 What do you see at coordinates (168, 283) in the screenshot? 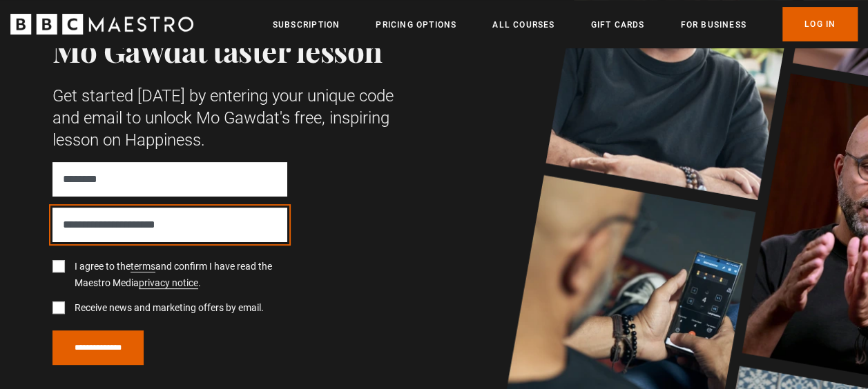
I see `a: privacy notice` at bounding box center [168, 283].